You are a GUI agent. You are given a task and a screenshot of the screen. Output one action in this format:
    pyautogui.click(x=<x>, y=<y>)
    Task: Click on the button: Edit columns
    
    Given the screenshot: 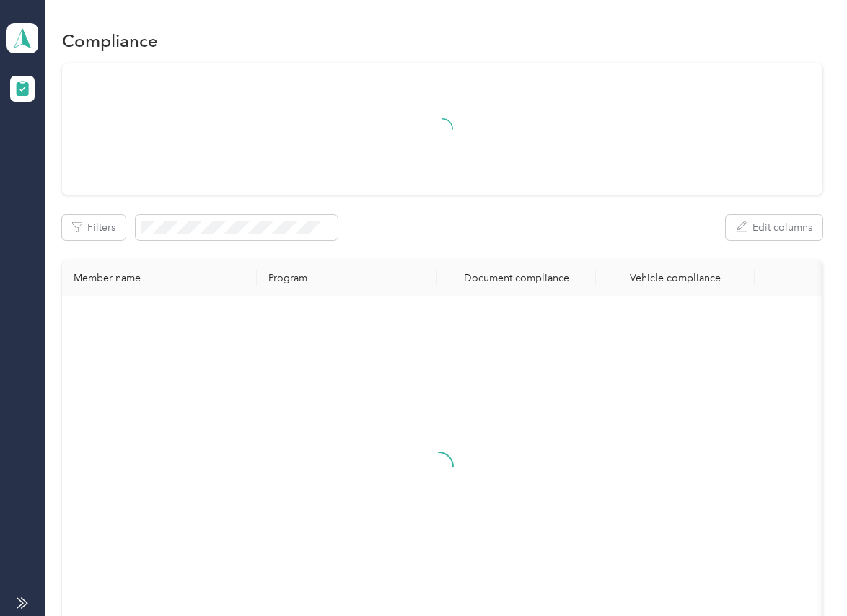 What is the action you would take?
    pyautogui.click(x=774, y=227)
    